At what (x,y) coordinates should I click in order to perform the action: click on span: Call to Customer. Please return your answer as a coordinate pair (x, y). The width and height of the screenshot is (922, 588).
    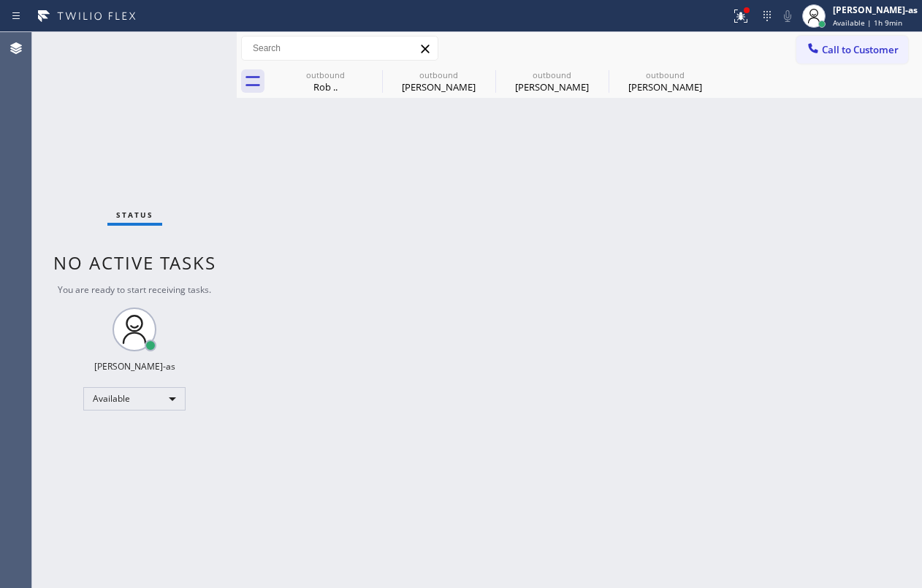
    Looking at the image, I should click on (860, 50).